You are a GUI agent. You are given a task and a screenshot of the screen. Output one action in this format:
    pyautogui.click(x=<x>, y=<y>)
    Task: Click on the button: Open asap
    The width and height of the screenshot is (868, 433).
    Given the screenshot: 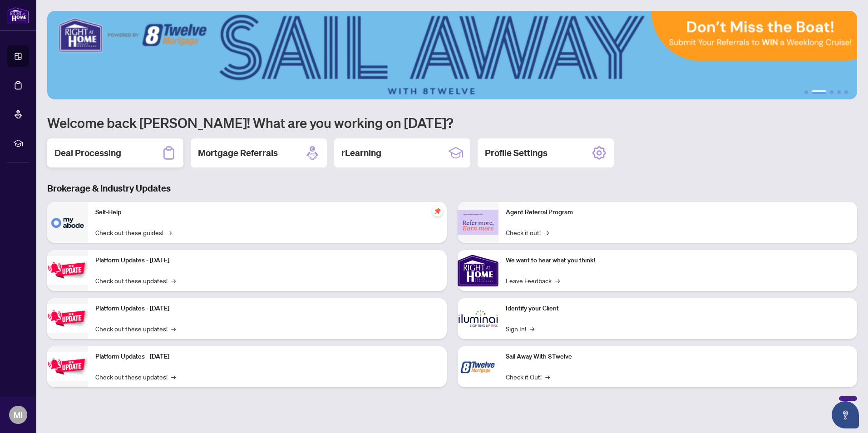 What is the action you would take?
    pyautogui.click(x=845, y=415)
    